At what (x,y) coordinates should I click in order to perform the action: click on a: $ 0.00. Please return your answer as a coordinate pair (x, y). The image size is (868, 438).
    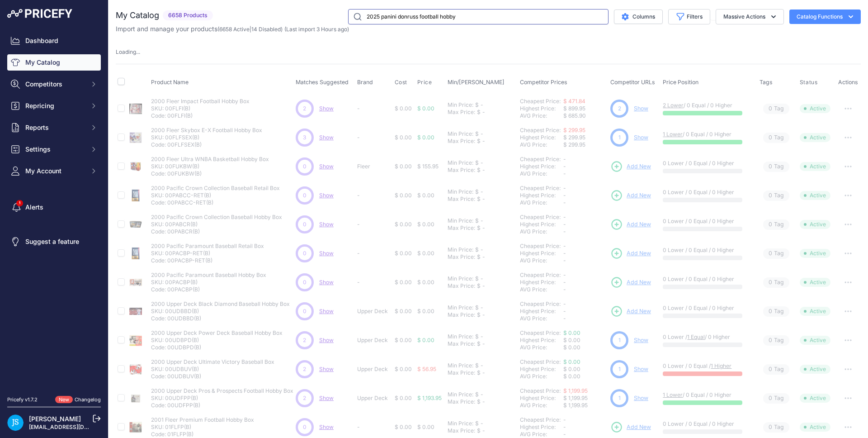
    Looking at the image, I should click on (572, 333).